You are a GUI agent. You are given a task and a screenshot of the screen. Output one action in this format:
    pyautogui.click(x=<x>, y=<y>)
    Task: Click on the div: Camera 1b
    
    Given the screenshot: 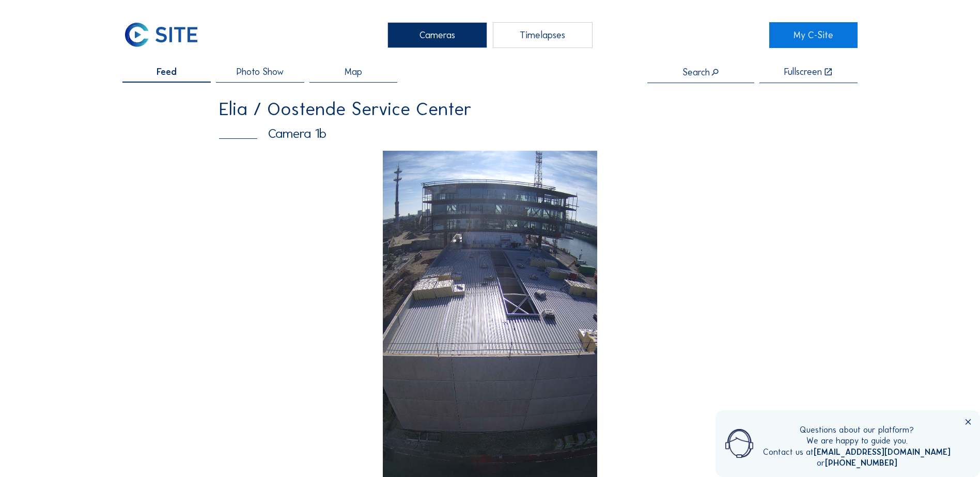 What is the action you would take?
    pyautogui.click(x=489, y=133)
    